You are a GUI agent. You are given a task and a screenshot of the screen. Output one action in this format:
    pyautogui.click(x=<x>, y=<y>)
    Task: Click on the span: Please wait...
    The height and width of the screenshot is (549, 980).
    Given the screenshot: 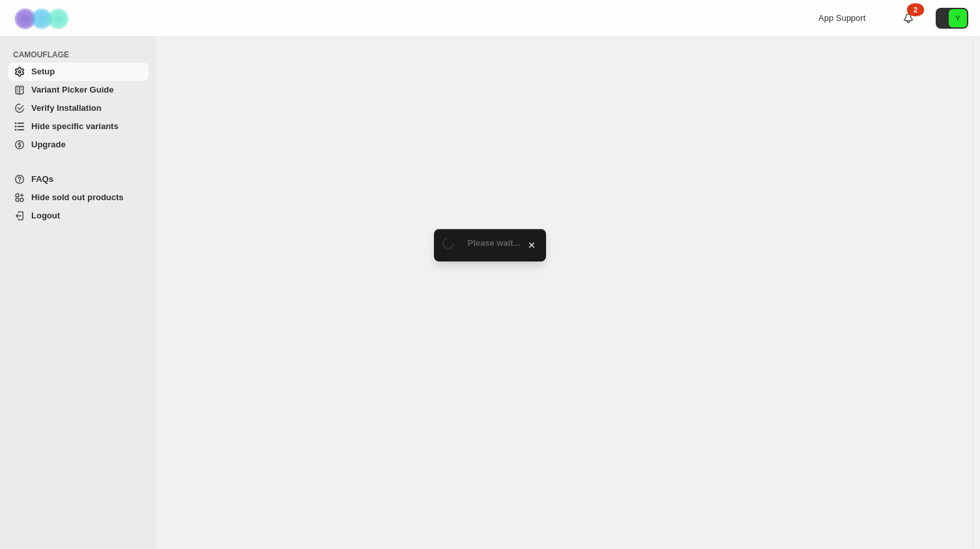 What is the action you would take?
    pyautogui.click(x=494, y=242)
    